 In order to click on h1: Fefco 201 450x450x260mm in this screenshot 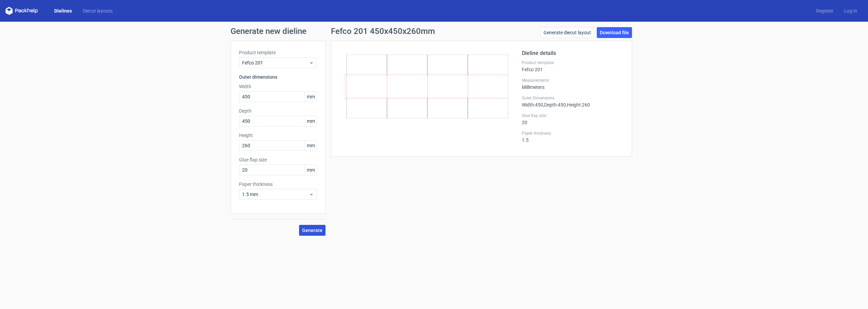, I will do `click(382, 31)`.